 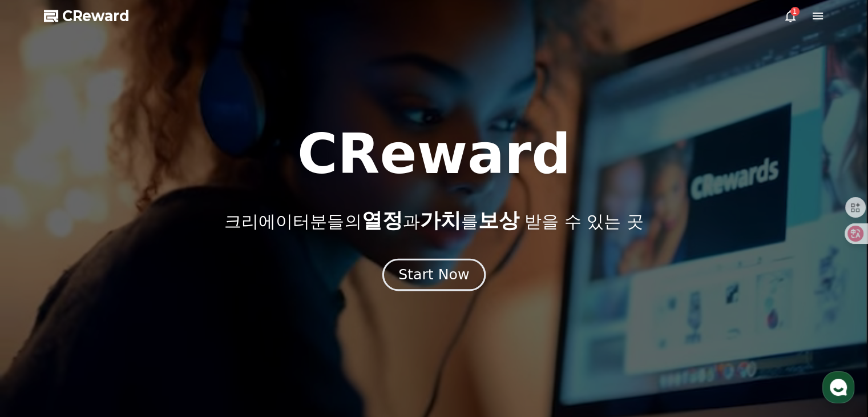 I want to click on a: 홈, so click(x=39, y=336).